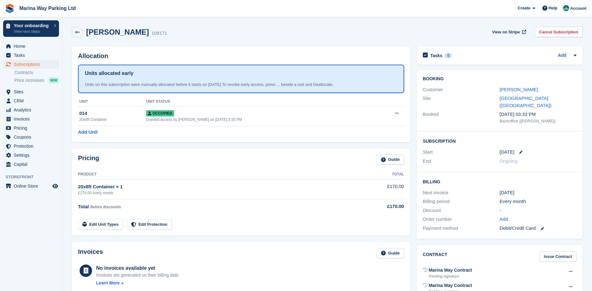 The width and height of the screenshot is (592, 291). I want to click on span: Settings, so click(32, 155).